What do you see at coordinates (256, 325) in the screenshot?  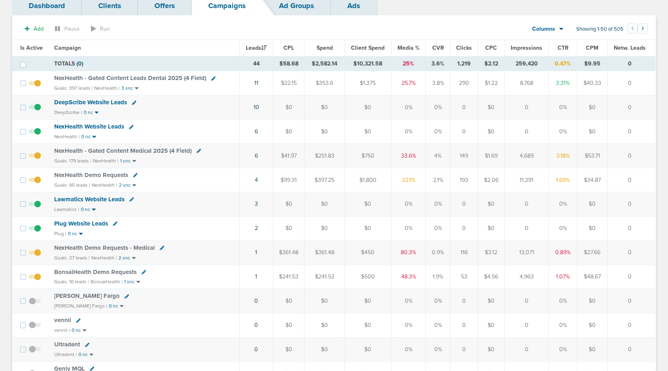 I see `a: 0` at bounding box center [256, 325].